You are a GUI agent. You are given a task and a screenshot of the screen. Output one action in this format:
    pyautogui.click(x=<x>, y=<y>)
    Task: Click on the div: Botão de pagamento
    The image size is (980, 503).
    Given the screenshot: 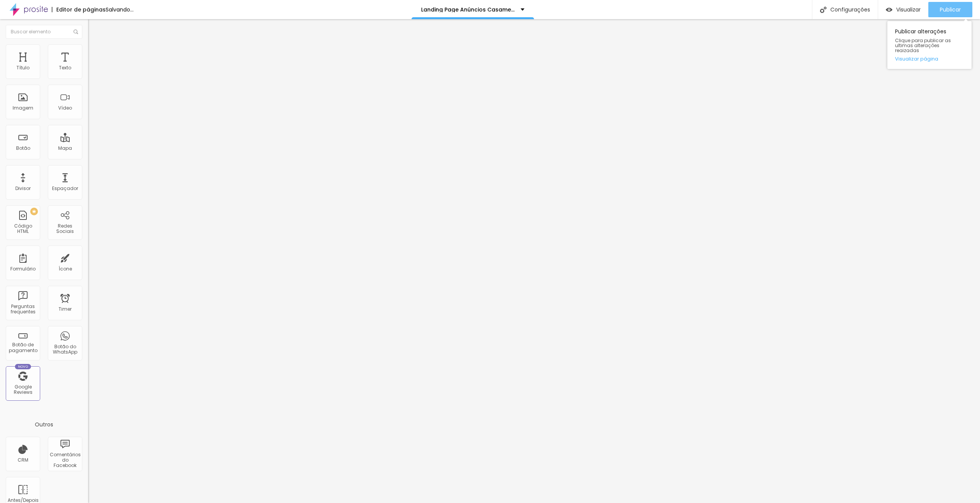 What is the action you would take?
    pyautogui.click(x=22, y=347)
    